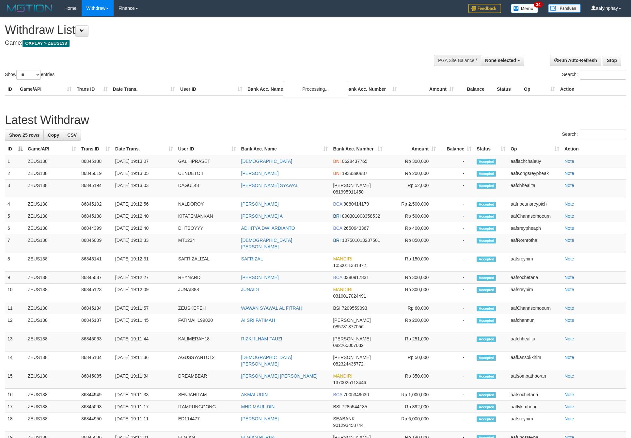  I want to click on td: 86845019, so click(96, 173).